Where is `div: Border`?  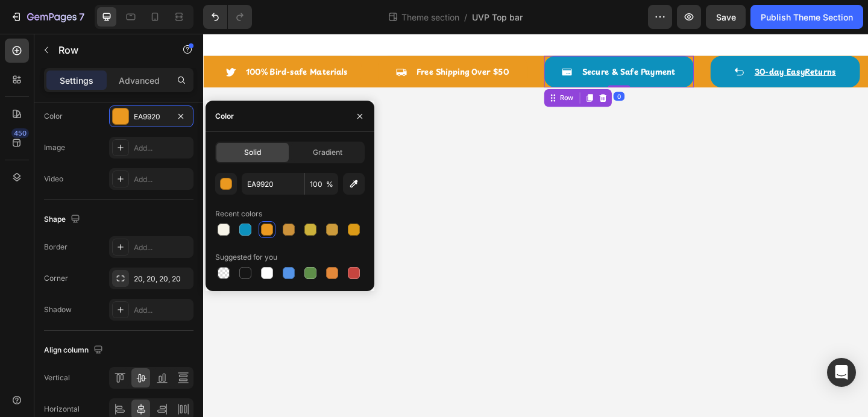 div: Border is located at coordinates (55, 247).